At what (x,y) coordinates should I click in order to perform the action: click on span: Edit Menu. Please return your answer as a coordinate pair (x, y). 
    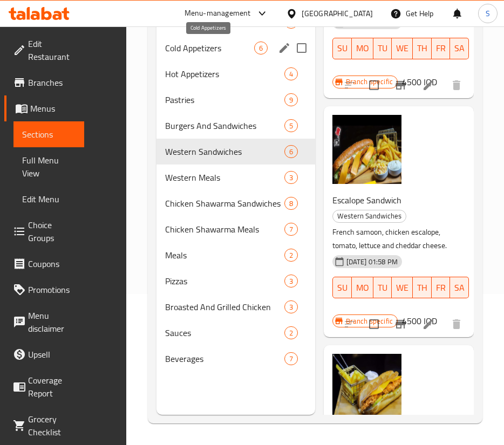
    Looking at the image, I should click on (48, 199).